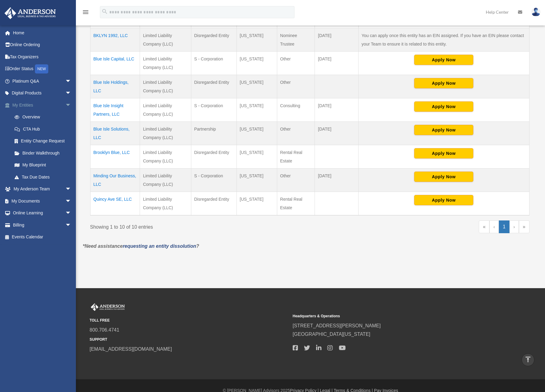 The width and height of the screenshot is (545, 392). I want to click on a: Binder Walkthrough, so click(44, 153).